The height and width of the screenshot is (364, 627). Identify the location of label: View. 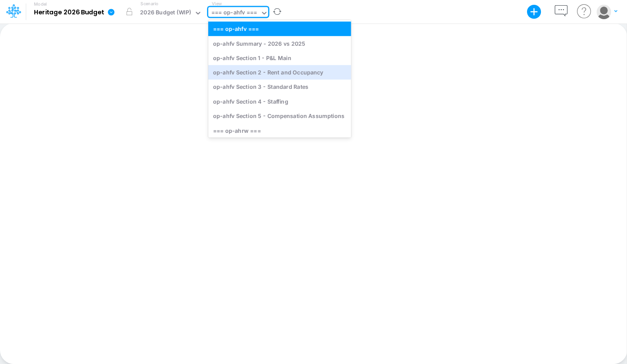
(217, 4).